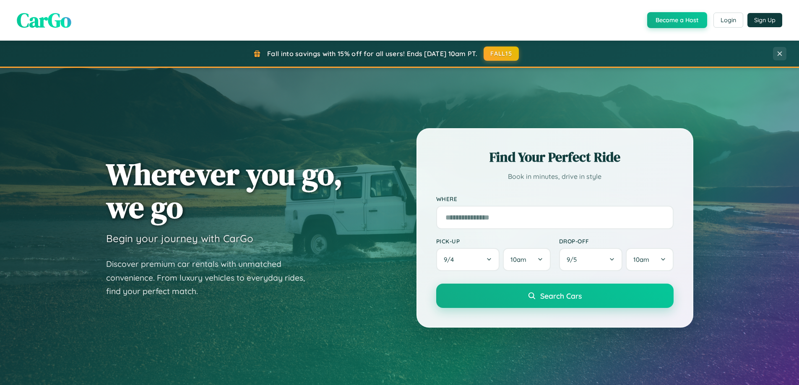  What do you see at coordinates (677, 20) in the screenshot?
I see `button: Become a Host` at bounding box center [677, 20].